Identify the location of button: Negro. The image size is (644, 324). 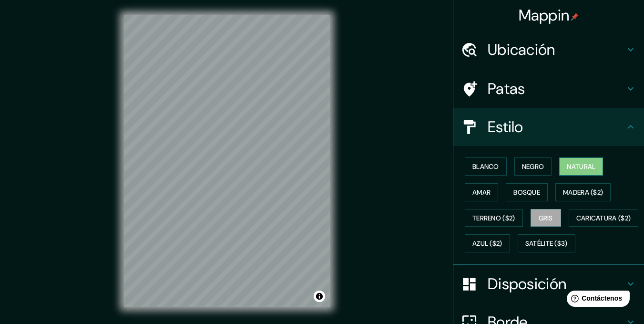
(533, 166).